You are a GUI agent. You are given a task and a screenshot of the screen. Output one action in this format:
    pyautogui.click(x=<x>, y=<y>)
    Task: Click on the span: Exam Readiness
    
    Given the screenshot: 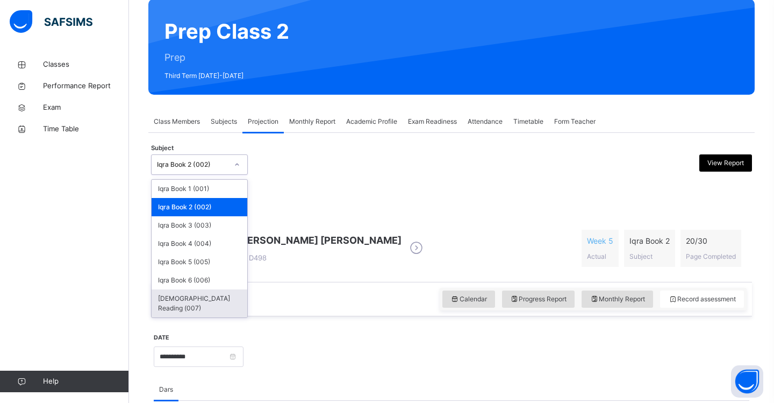 What is the action you would take?
    pyautogui.click(x=432, y=122)
    